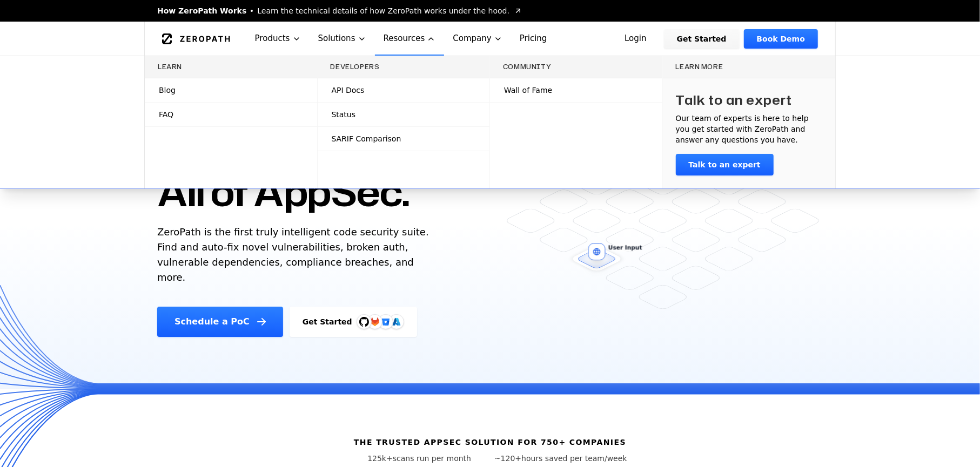 This screenshot has height=467, width=980. What do you see at coordinates (403, 115) in the screenshot?
I see `a: Status` at bounding box center [403, 115].